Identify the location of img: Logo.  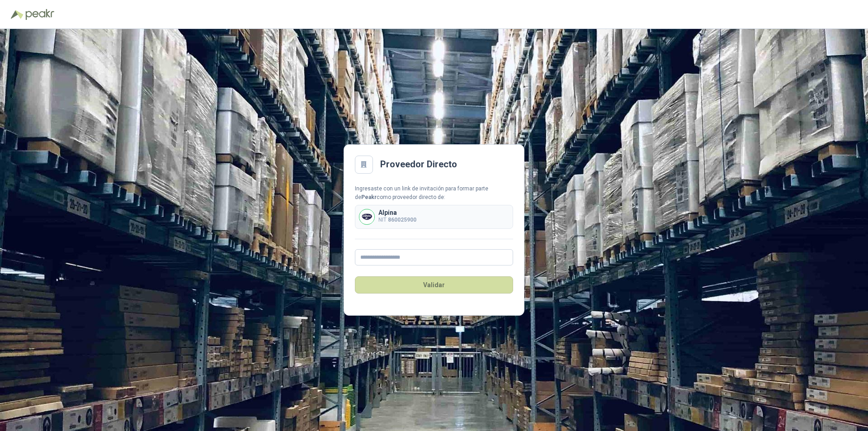
(17, 15).